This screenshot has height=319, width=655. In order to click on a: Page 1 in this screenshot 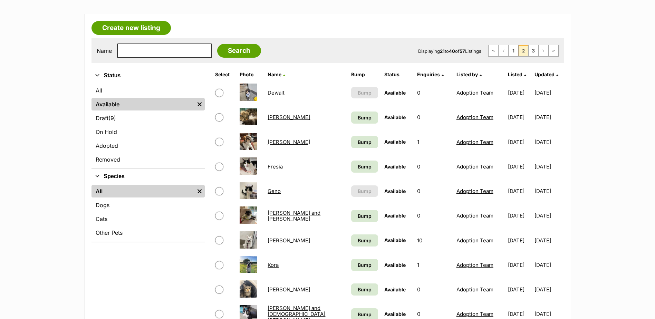, I will do `click(513, 51)`.